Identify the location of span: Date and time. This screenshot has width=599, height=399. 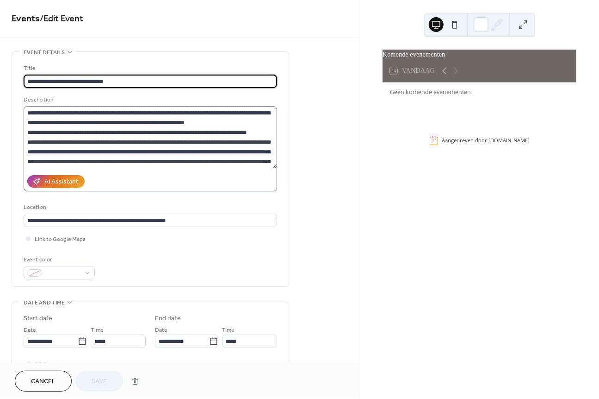
(44, 302).